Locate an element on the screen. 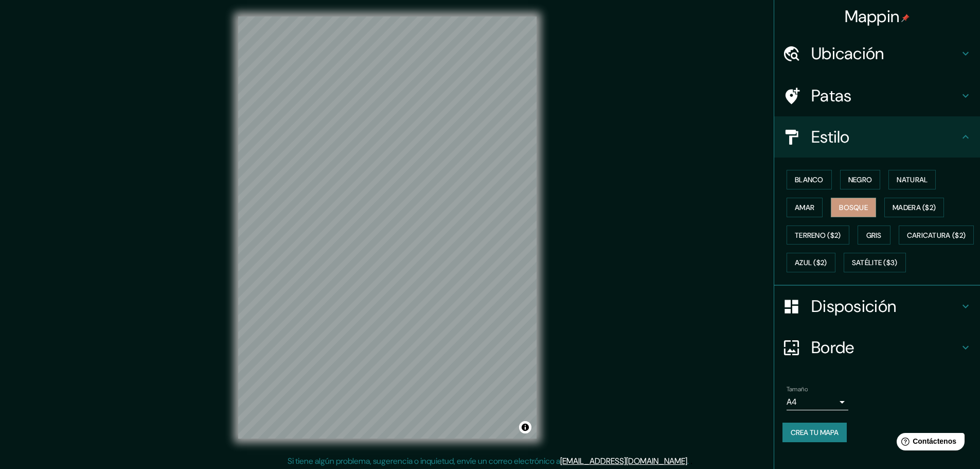  font: Estilo is located at coordinates (830, 137).